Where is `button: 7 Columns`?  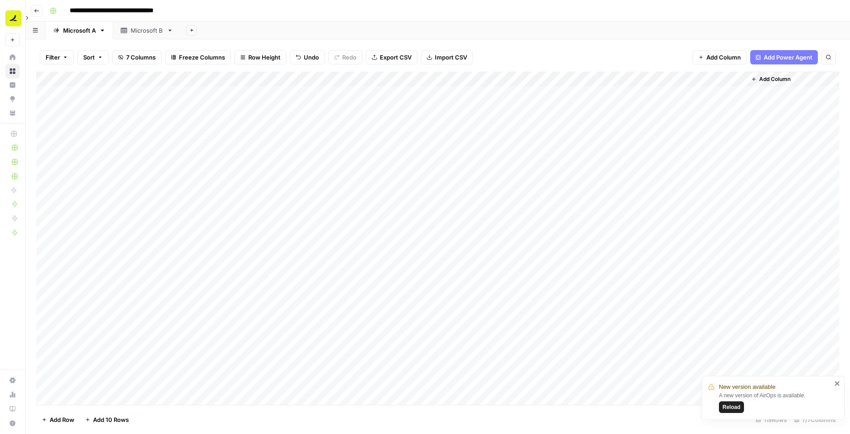 button: 7 Columns is located at coordinates (137, 57).